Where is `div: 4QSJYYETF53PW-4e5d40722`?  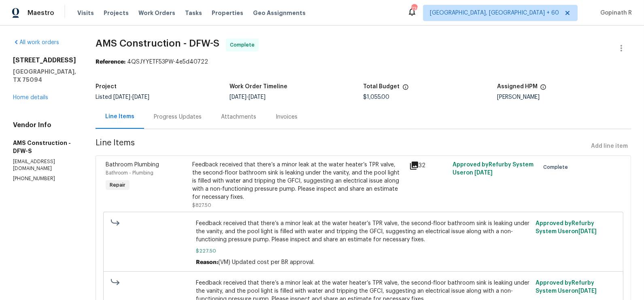
div: 4QSJYYETF53PW-4e5d40722 is located at coordinates (363, 62).